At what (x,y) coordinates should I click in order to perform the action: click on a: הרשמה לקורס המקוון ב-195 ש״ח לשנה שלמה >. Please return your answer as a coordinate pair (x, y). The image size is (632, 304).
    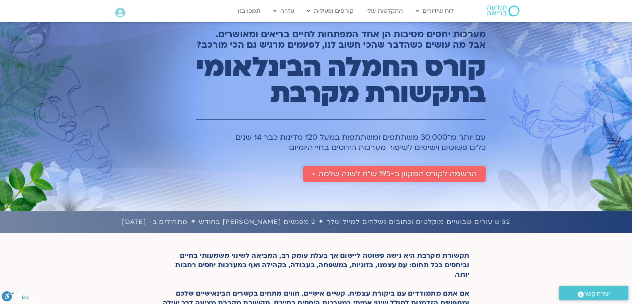
    Looking at the image, I should click on (394, 174).